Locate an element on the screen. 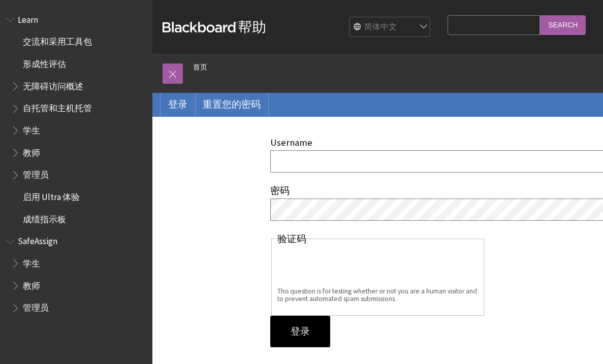 The height and width of the screenshot is (364, 603). span: 启用 Ultra 体验 is located at coordinates (52, 195).